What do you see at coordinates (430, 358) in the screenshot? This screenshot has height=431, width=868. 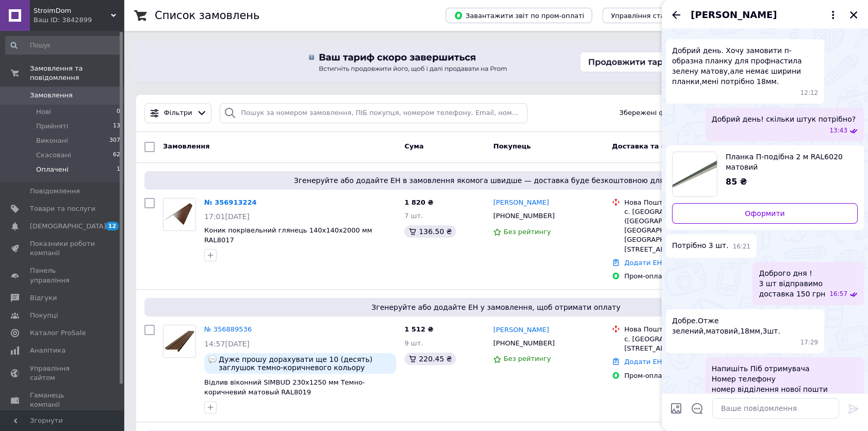 I see `div: 220.45 ₴` at bounding box center [430, 358].